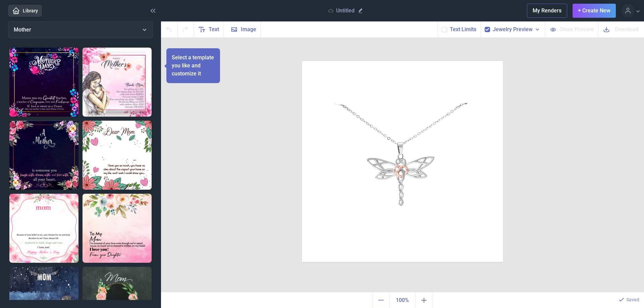 Image resolution: width=644 pixels, height=308 pixels. What do you see at coordinates (169, 29) in the screenshot?
I see `button: Undo` at bounding box center [169, 29].